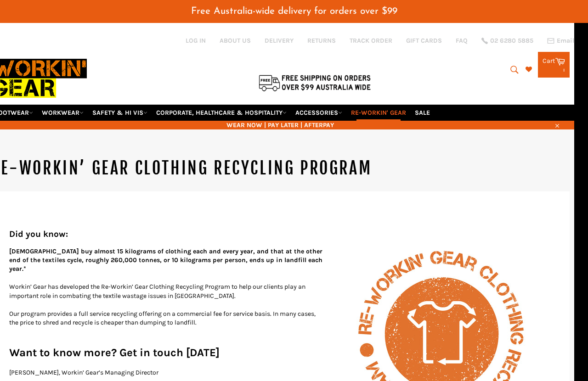  What do you see at coordinates (424, 41) in the screenshot?
I see `a: GIFT CARDS` at bounding box center [424, 41].